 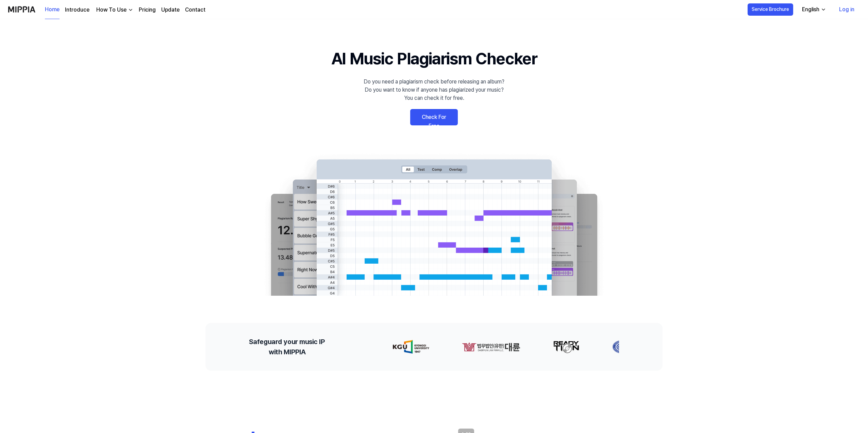 I want to click on img: partner-logo-2, so click(x=564, y=346).